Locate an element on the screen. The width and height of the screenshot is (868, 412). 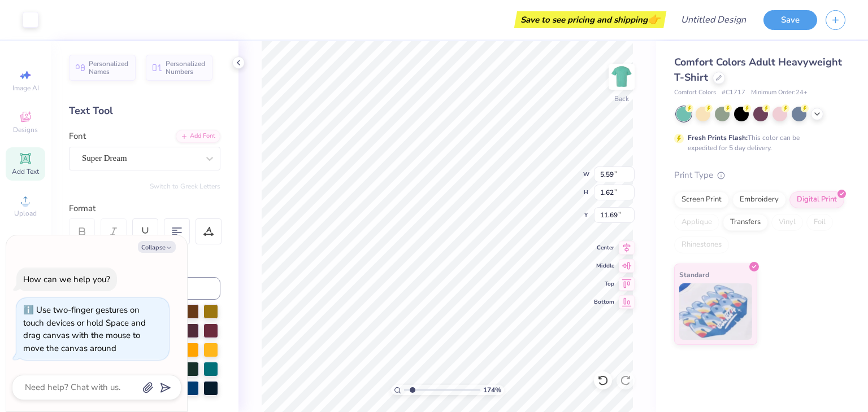
img: Back is located at coordinates (621, 77).